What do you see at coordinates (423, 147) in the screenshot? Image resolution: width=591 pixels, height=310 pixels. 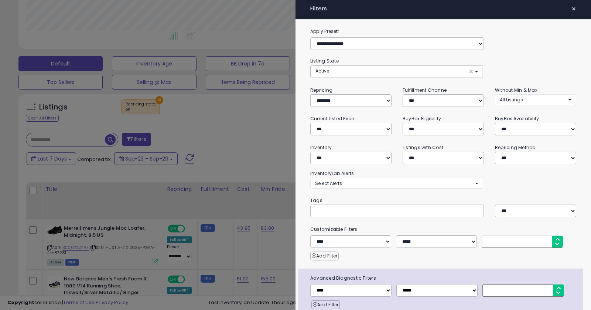 I see `small: Listings with Cost` at bounding box center [423, 147].